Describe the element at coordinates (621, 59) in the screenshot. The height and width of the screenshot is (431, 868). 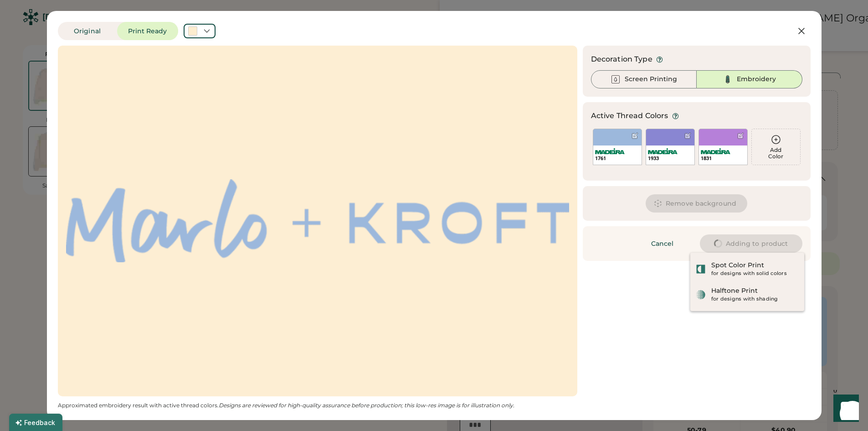
I see `div: Decoration Type` at that location.